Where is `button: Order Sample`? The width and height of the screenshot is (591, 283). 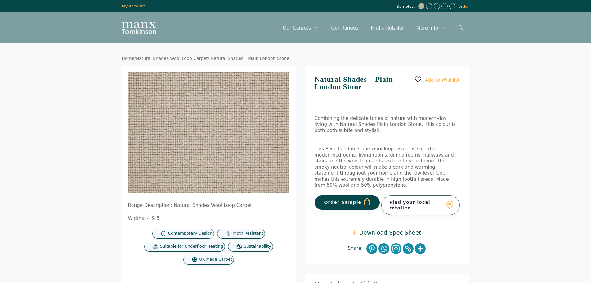
button: Order Sample is located at coordinates (347, 202).